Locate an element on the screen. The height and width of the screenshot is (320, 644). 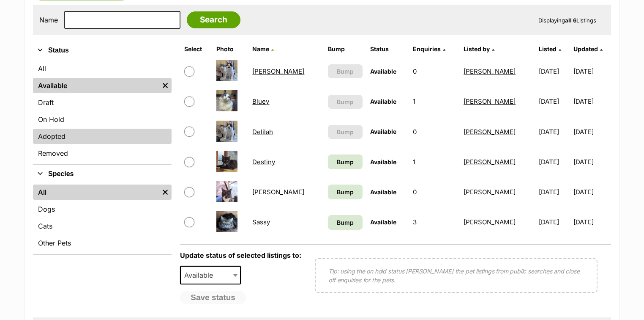
a: Listed is located at coordinates (550, 49).